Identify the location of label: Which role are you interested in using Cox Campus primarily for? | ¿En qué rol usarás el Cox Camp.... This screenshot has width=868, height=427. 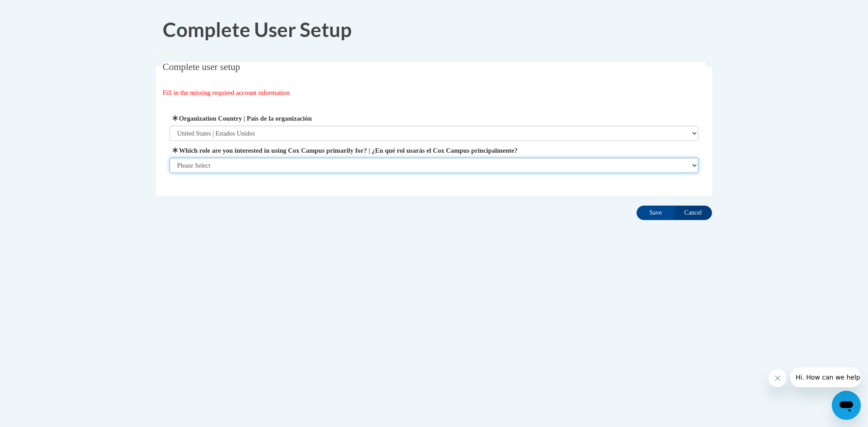
(434, 150).